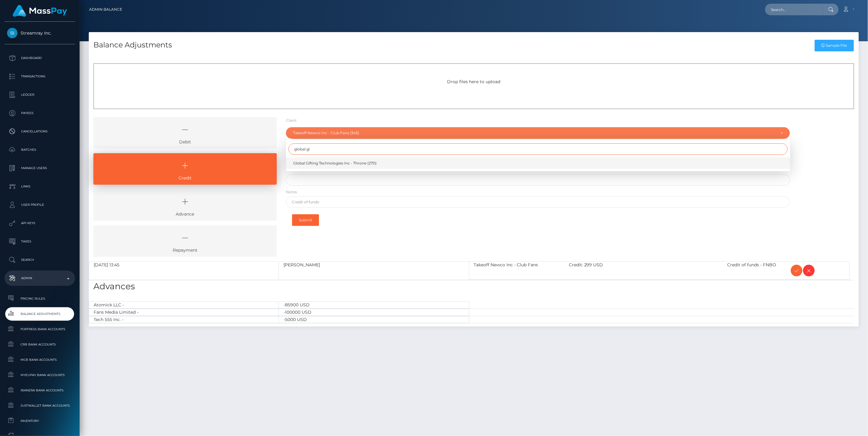 The width and height of the screenshot is (868, 436). Describe the element at coordinates (335, 163) in the screenshot. I see `span: Global Gifting Technologies Inc - Throne (270)` at that location.